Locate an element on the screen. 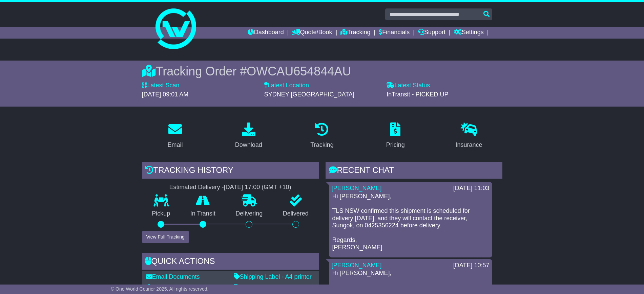  label: Latest Scan is located at coordinates (161, 85).